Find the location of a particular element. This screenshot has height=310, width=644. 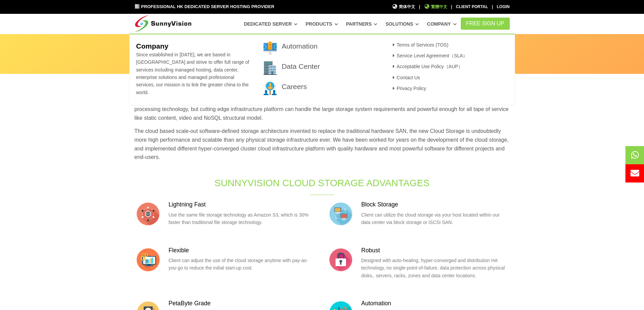

h3: Flexible is located at coordinates (243, 250).